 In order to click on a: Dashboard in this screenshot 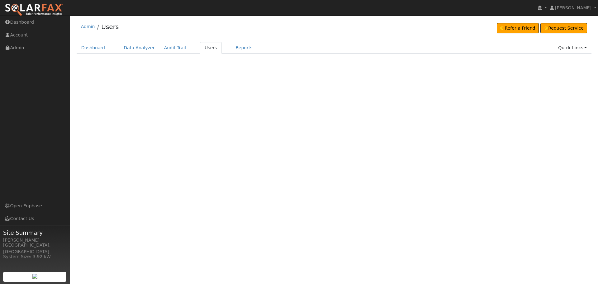, I will do `click(93, 48)`.